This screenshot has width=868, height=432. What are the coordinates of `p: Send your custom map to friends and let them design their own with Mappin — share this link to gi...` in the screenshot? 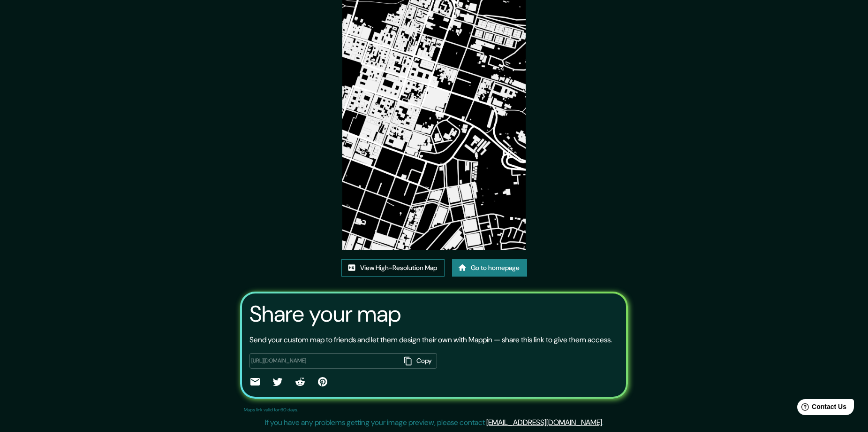 It's located at (430, 340).